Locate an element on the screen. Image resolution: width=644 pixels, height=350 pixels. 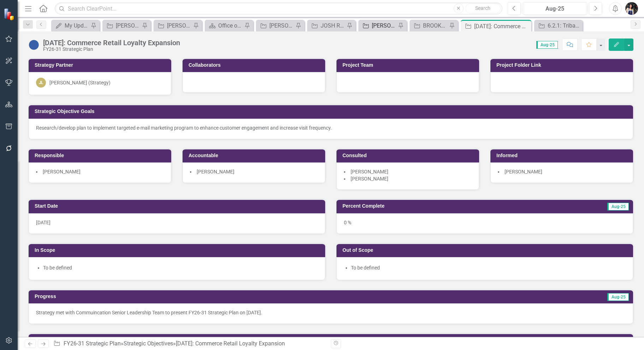
a: Strategic Objectives is located at coordinates (148, 343).